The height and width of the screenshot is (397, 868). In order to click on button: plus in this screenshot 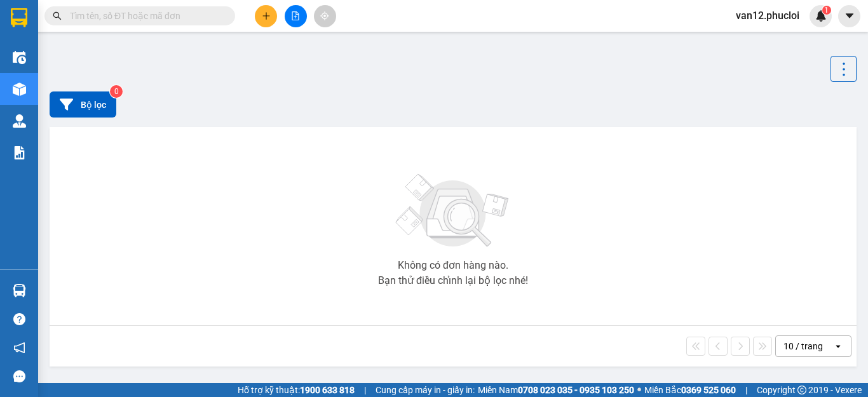, I will do `click(266, 16)`.